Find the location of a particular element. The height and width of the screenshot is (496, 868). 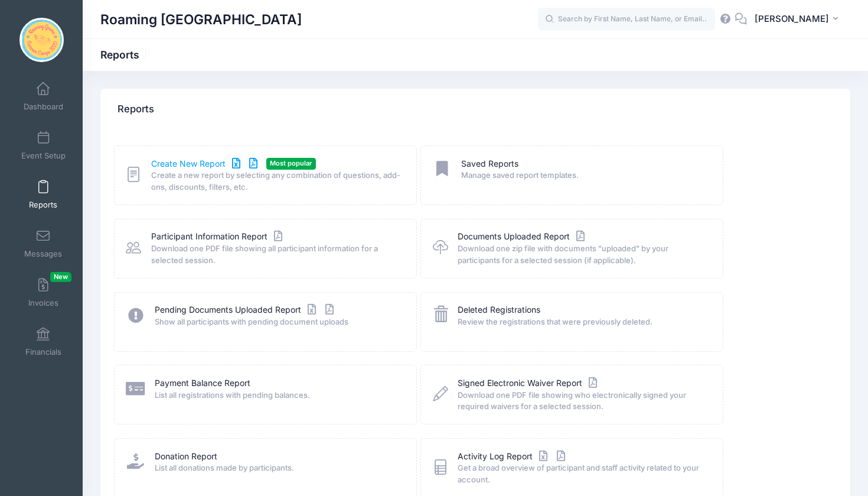

span: Reports is located at coordinates (43, 204).